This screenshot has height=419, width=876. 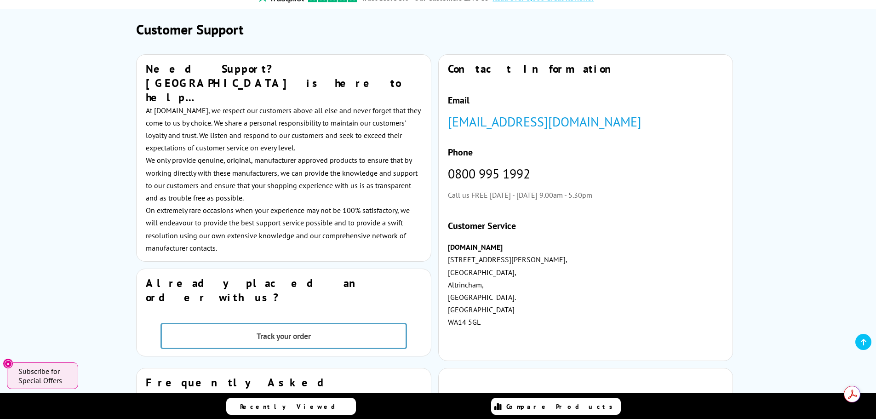 I want to click on h2: Contact Information, so click(x=585, y=69).